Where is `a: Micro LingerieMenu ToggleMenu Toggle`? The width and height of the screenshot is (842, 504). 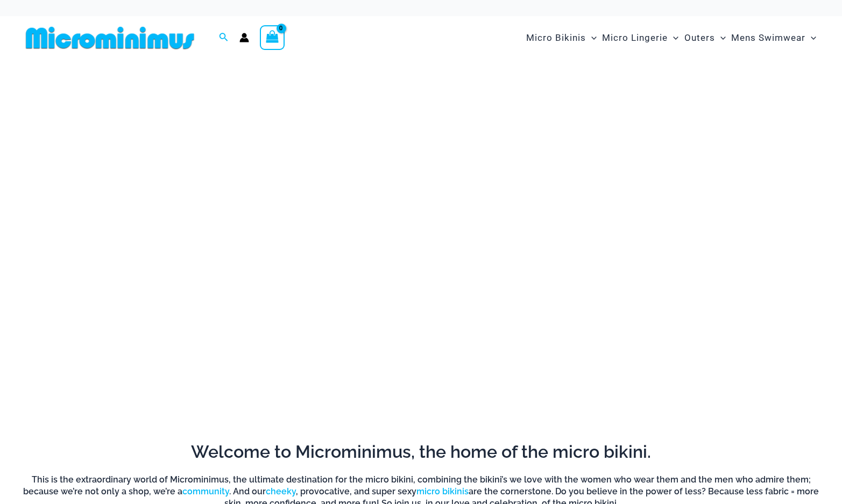 a: Micro LingerieMenu ToggleMenu Toggle is located at coordinates (641, 37).